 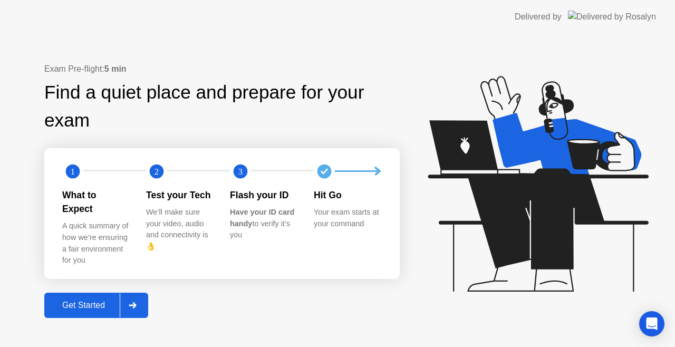 I want to click on div: Exam Pre-flight:, so click(x=222, y=69).